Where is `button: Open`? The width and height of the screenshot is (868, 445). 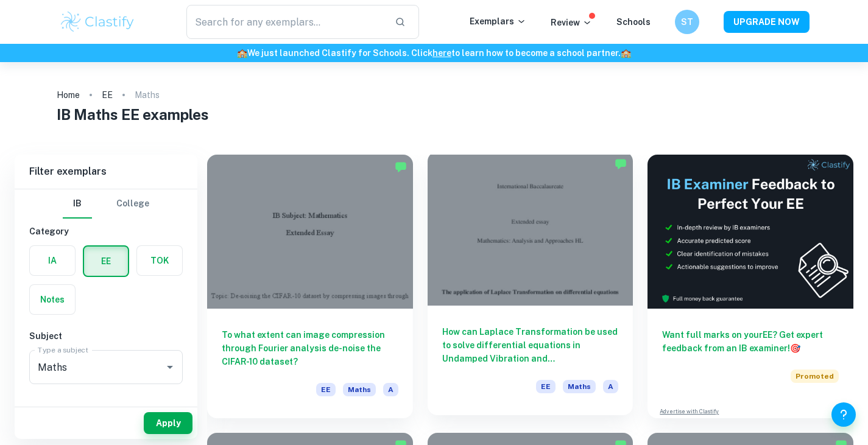 button: Open is located at coordinates (170, 367).